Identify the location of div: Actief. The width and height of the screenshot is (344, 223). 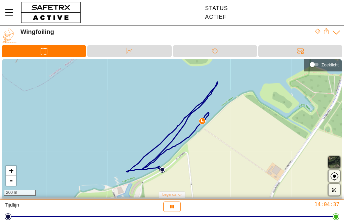
(216, 17).